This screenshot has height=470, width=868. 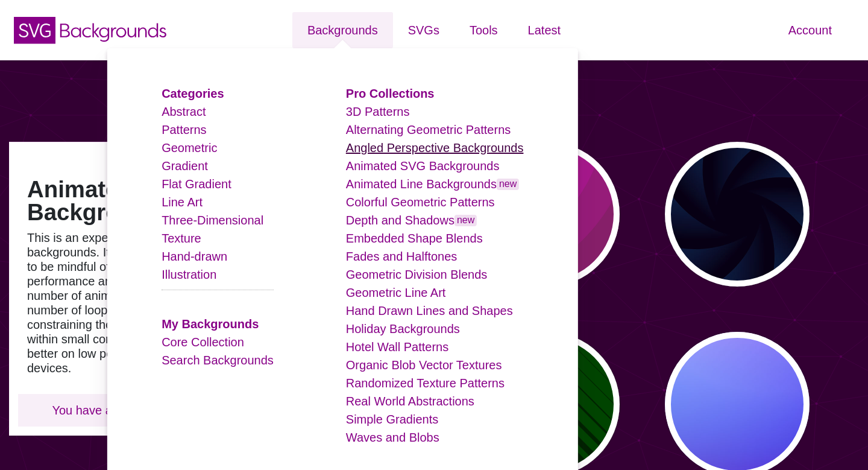 What do you see at coordinates (118, 201) in the screenshot?
I see `h1: Animated SVG Backgrounds` at bounding box center [118, 201].